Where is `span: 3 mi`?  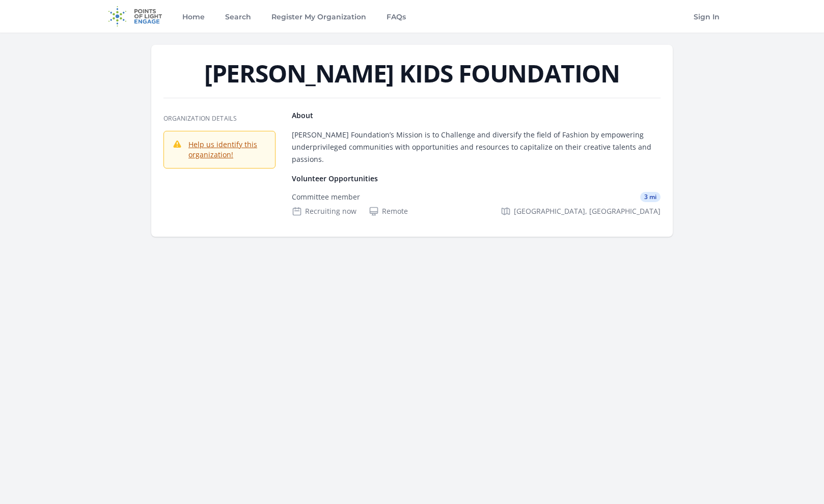
span: 3 mi is located at coordinates (650, 197).